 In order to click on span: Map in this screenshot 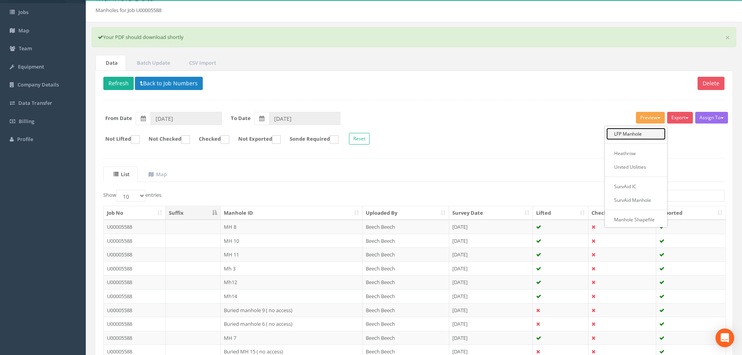, I will do `click(24, 30)`.